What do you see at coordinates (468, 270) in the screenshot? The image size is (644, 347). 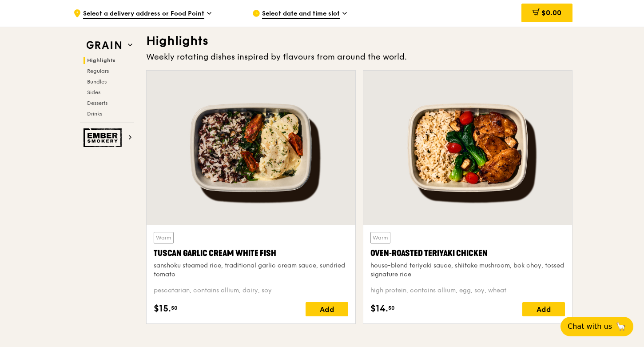 I see `div: house-blend teriyaki sauce, shiitake mushroom, bok choy, tossed signature rice` at bounding box center [468, 270].